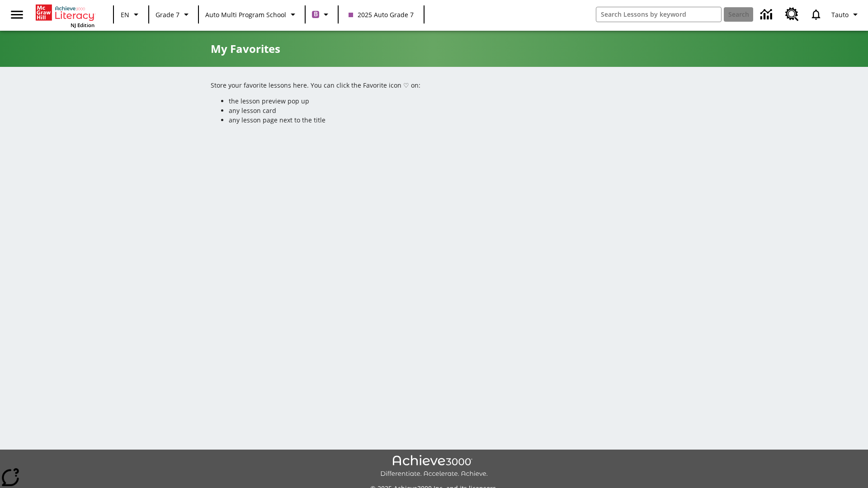  Describe the element at coordinates (846, 15) in the screenshot. I see `button: Profile/Settings` at that location.